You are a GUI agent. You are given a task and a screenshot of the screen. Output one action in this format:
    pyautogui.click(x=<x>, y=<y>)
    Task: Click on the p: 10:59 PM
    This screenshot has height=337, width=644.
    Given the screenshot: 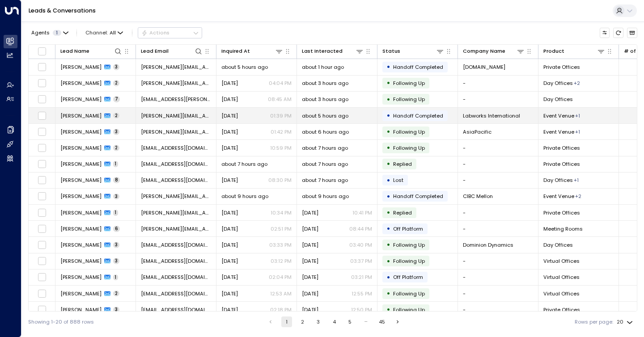 What is the action you would take?
    pyautogui.click(x=281, y=148)
    